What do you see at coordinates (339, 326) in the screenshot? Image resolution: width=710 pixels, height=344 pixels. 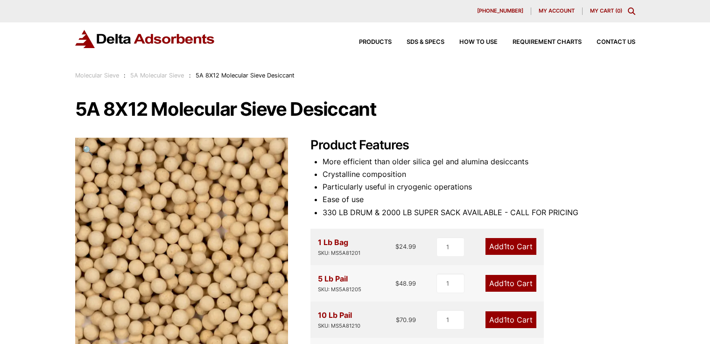 I see `div: SKU: MS5A81210` at bounding box center [339, 326].